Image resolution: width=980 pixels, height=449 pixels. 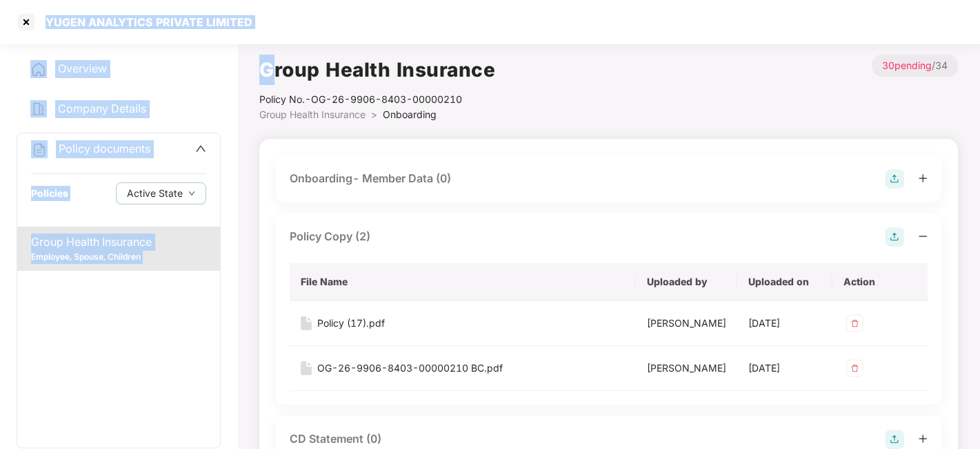 I want to click on span: down, so click(x=192, y=193).